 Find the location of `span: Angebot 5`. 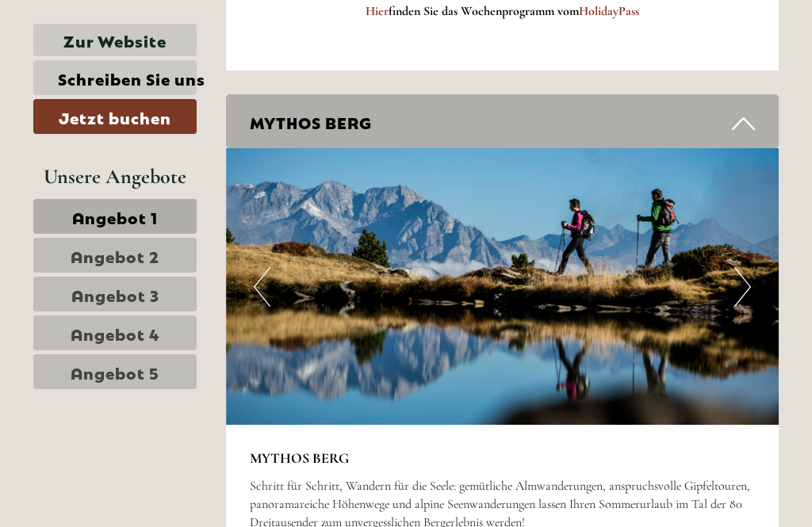

span: Angebot 5 is located at coordinates (115, 372).